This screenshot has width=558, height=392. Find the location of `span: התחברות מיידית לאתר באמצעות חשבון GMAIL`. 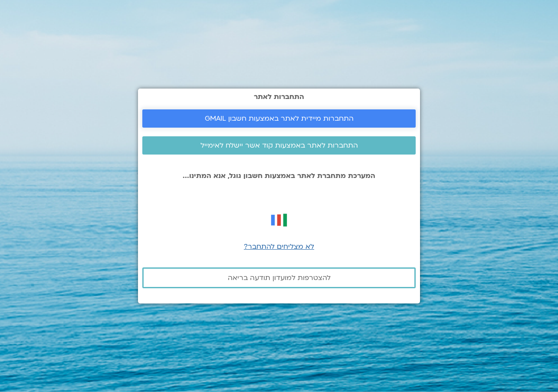

span: התחברות מיידית לאתר באמצעות חשבון GMAIL is located at coordinates (279, 118).